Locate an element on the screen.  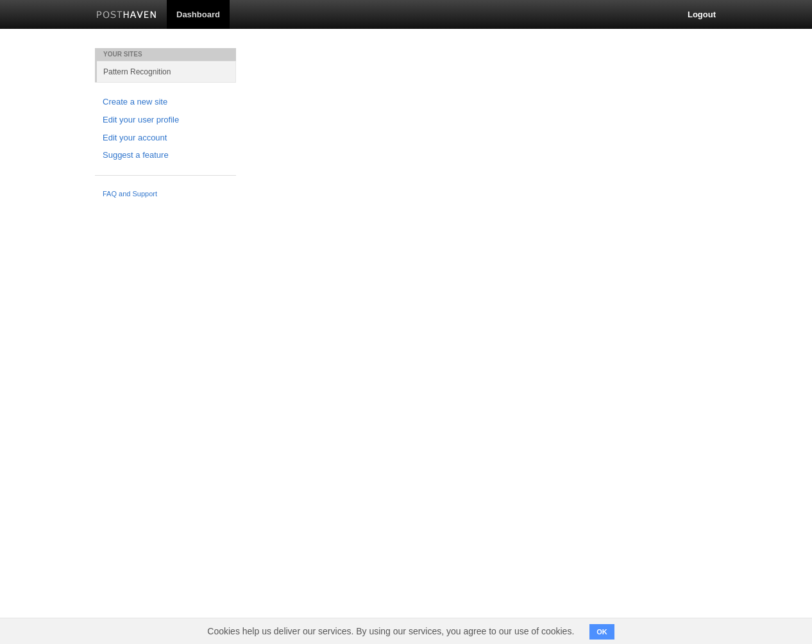
img: Posthaven-bar is located at coordinates (126, 15).